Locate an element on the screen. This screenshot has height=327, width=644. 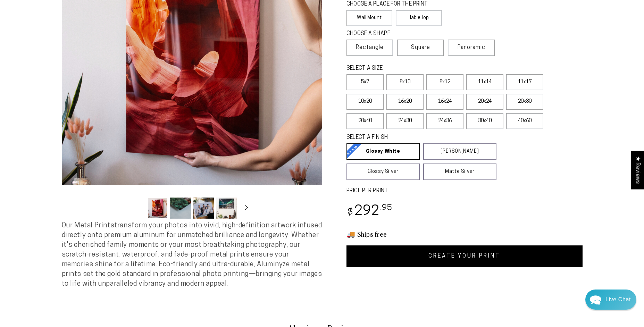
label: Table Top is located at coordinates (419, 18).